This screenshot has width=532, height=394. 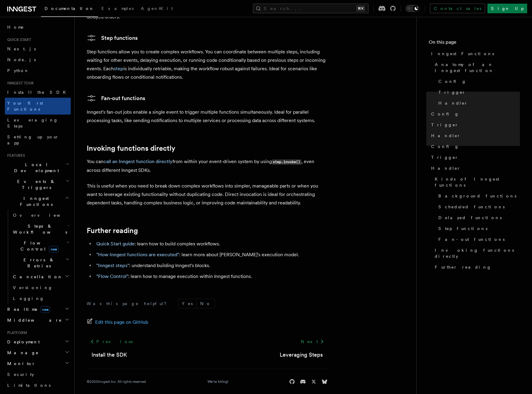 What do you see at coordinates (38, 263) in the screenshot?
I see `span: Errors & Retries` at bounding box center [38, 263].